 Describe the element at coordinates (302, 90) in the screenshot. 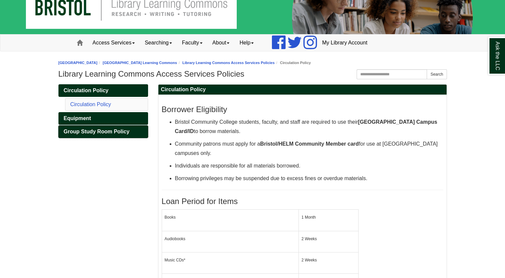

I see `h2: Circulation Policy` at that location.